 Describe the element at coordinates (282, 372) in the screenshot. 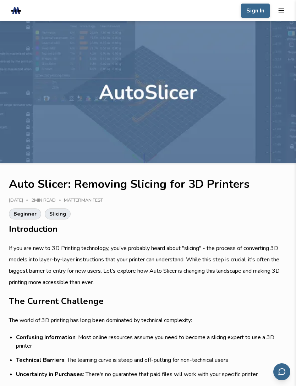

I see `button: Send feedback via email` at that location.